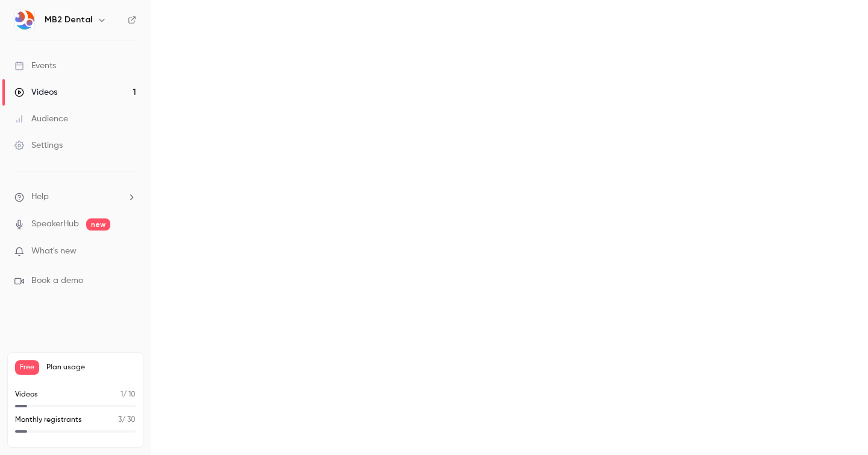 The width and height of the screenshot is (868, 455). Describe the element at coordinates (57, 281) in the screenshot. I see `span: Book a demo` at that location.